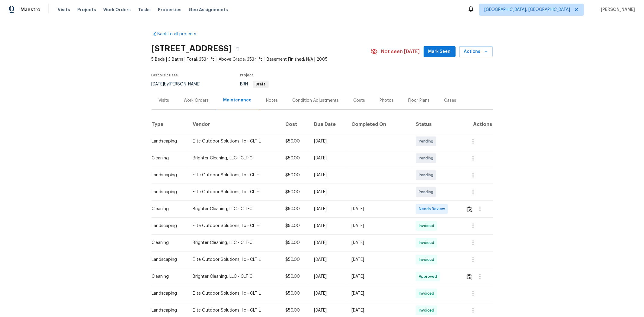  I want to click on span: Needs Review, so click(432, 209).